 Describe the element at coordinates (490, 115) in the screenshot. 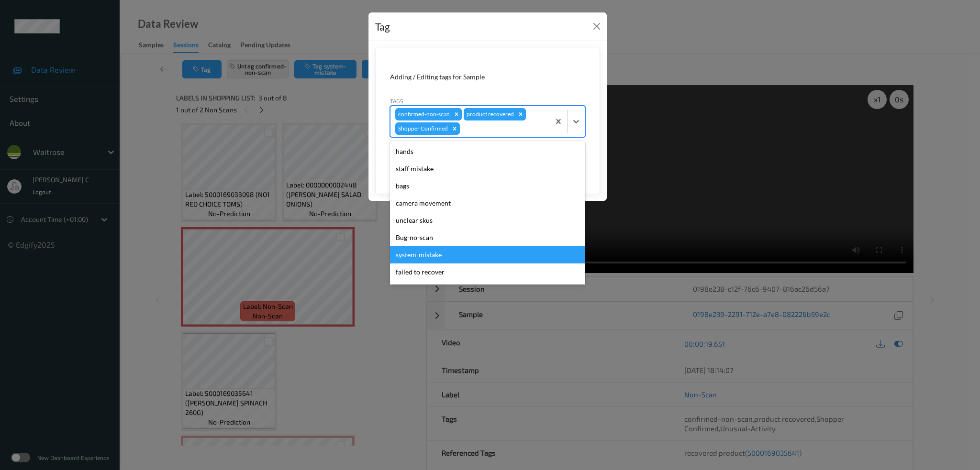

I see `div: product recovered` at that location.